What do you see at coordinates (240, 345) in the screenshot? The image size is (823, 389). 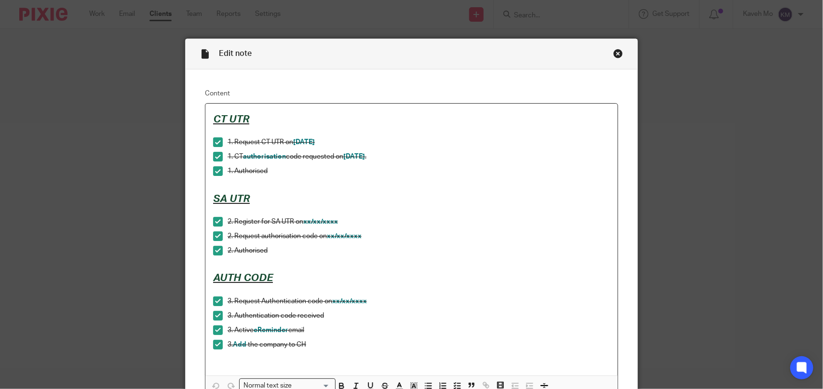 I see `span: Add` at bounding box center [240, 345].